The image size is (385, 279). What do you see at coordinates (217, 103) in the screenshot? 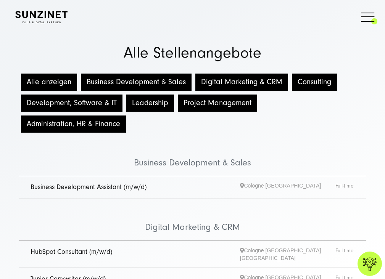
I see `button: Project Management` at bounding box center [217, 103].